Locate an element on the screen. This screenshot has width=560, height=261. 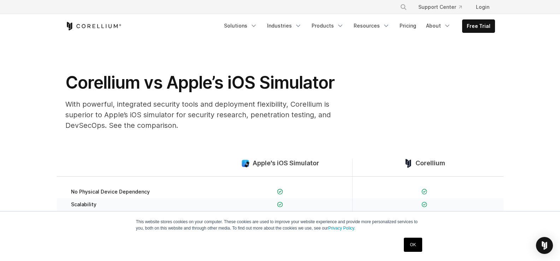
img: compare_ios-simulator--large is located at coordinates (245, 163).